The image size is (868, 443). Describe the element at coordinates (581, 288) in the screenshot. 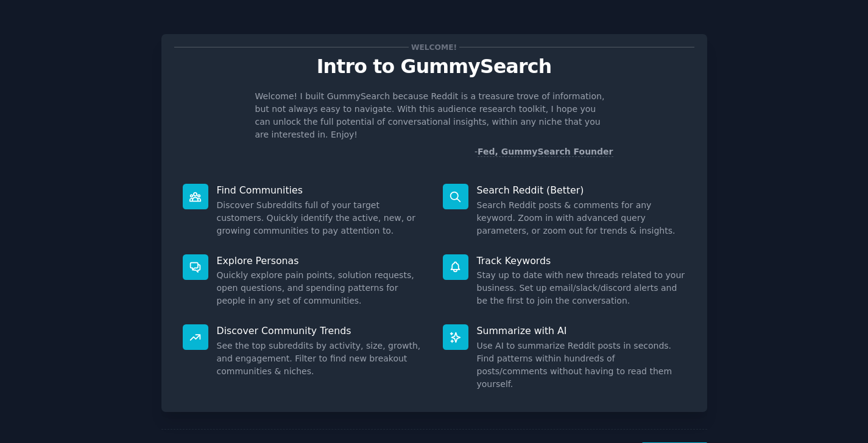

I see `dd: Stay up to date with new threads related to your business. Set up email/slack/discord alerts and ...` at that location.